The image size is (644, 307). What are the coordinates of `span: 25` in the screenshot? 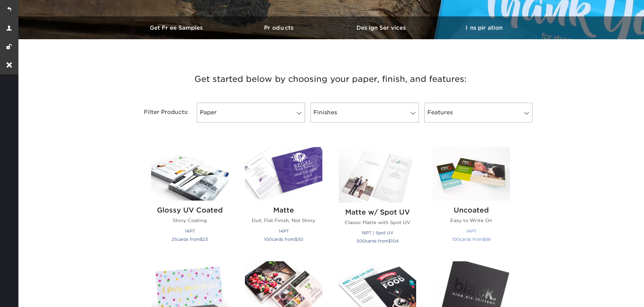 It's located at (174, 239).